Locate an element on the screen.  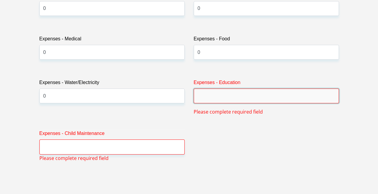
input: Expenses - Child Maintenance is located at coordinates (112, 147).